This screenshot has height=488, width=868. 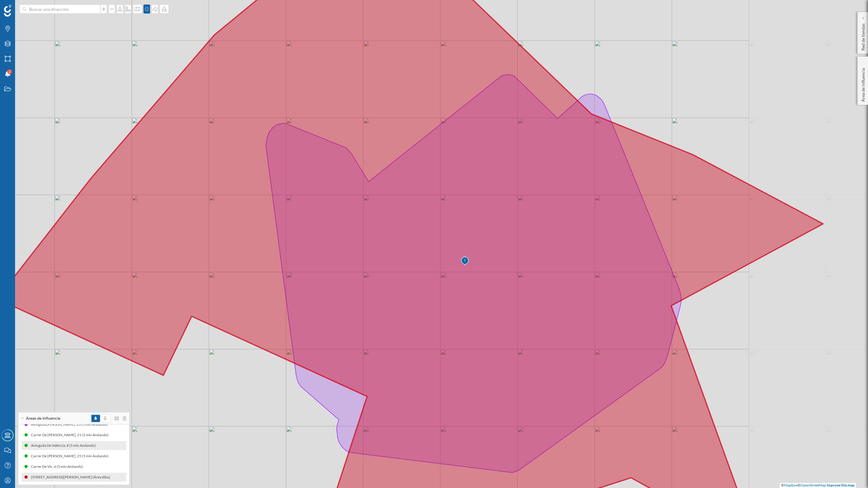 What do you see at coordinates (464, 261) in the screenshot?
I see `img: Marker` at bounding box center [464, 261].